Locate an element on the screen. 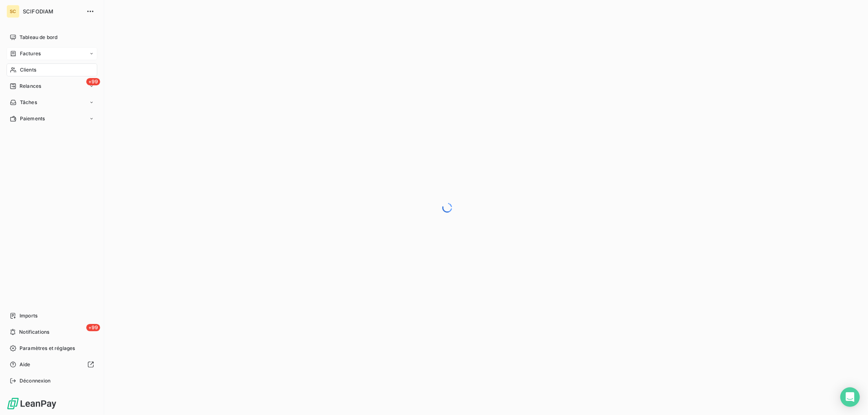 This screenshot has height=415, width=868. div: SC is located at coordinates (13, 11).